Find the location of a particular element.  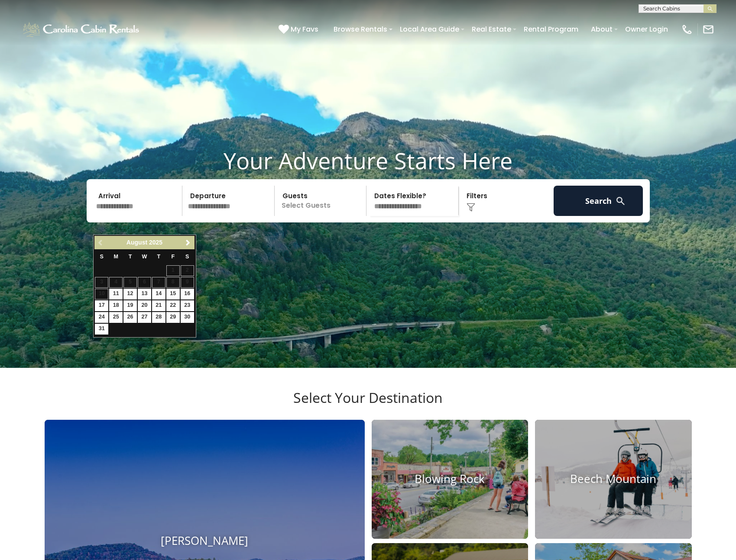

a: 17 is located at coordinates (101, 306).